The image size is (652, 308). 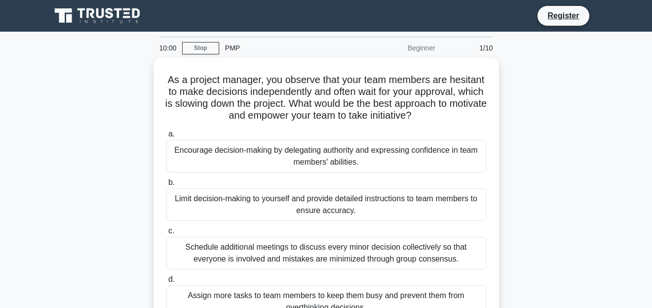 What do you see at coordinates (171, 230) in the screenshot?
I see `span: c.` at bounding box center [171, 230].